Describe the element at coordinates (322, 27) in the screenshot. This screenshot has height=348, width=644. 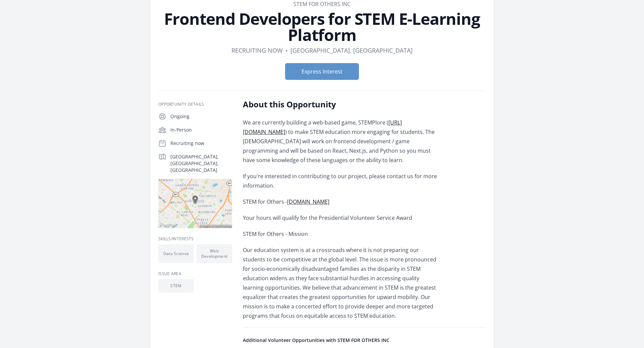
I see `h1: Frontend Developers for STEM E-Learning Platform` at that location.